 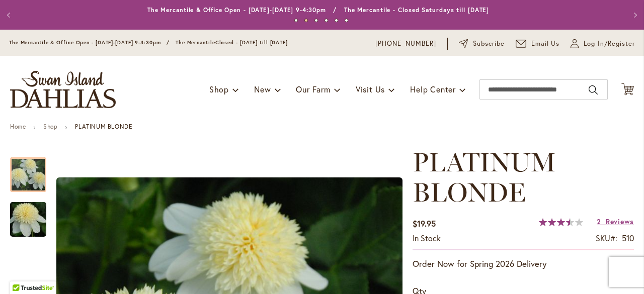 What do you see at coordinates (426, 238) in the screenshot?
I see `div: Availability` at bounding box center [426, 238].